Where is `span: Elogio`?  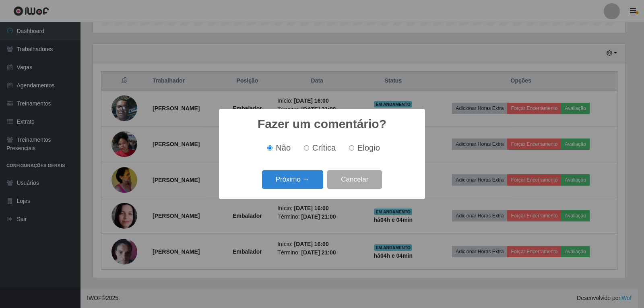
span: Elogio is located at coordinates (369, 148).